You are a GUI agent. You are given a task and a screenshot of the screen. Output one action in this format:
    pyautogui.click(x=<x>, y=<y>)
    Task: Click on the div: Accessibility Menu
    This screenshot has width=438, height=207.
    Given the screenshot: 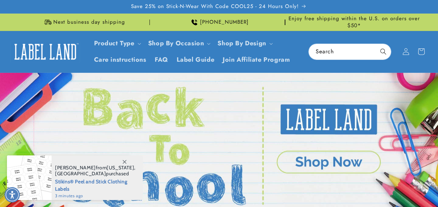 What is the action you would take?
    pyautogui.click(x=12, y=195)
    